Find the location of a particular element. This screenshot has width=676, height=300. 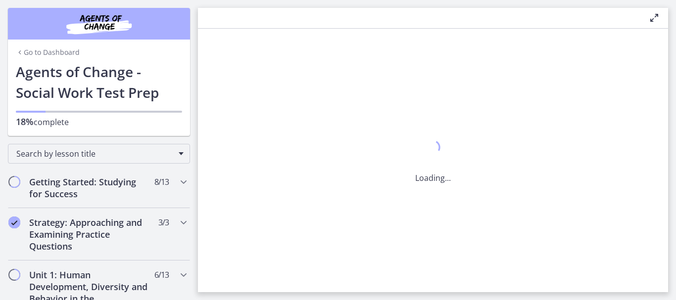

a: Go to Dashboard is located at coordinates (47, 52).